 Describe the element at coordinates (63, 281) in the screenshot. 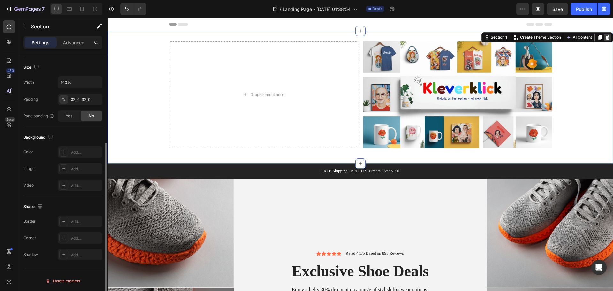

I see `div: Delete element` at that location.